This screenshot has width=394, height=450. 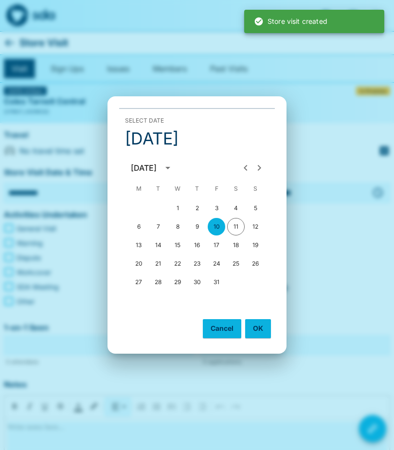 What do you see at coordinates (217, 264) in the screenshot?
I see `button: 24` at bounding box center [217, 264].